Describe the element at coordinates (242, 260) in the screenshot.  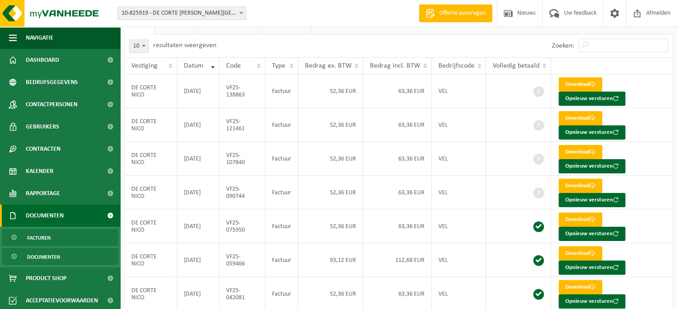
I see `td: VF25-059466` at that location.